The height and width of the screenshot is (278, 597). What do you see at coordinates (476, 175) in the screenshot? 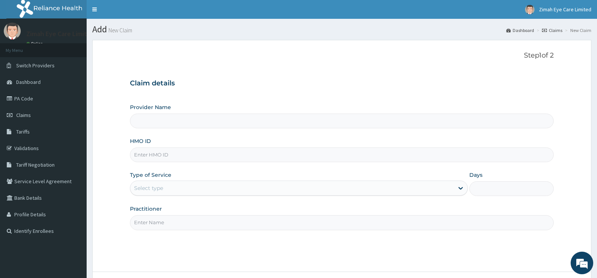
I see `label: Days` at bounding box center [476, 175].